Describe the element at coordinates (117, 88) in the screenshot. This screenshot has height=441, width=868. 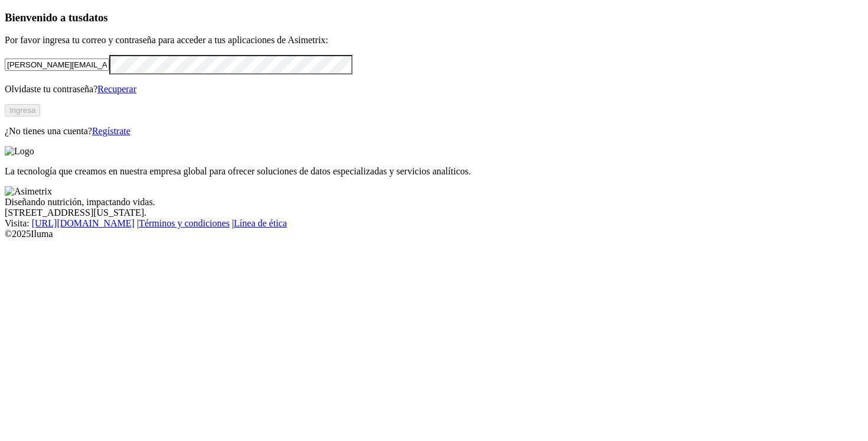
I see `a: Recuperar` at that location.